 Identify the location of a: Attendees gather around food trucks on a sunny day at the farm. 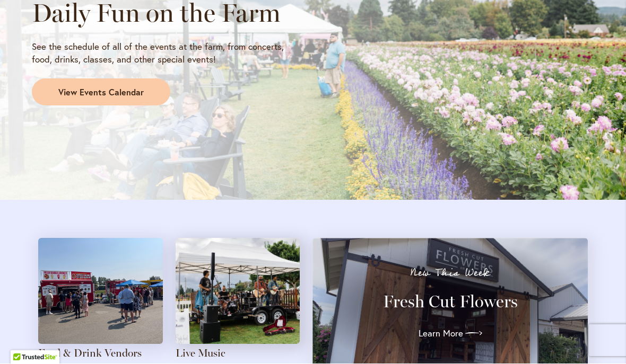
(100, 291).